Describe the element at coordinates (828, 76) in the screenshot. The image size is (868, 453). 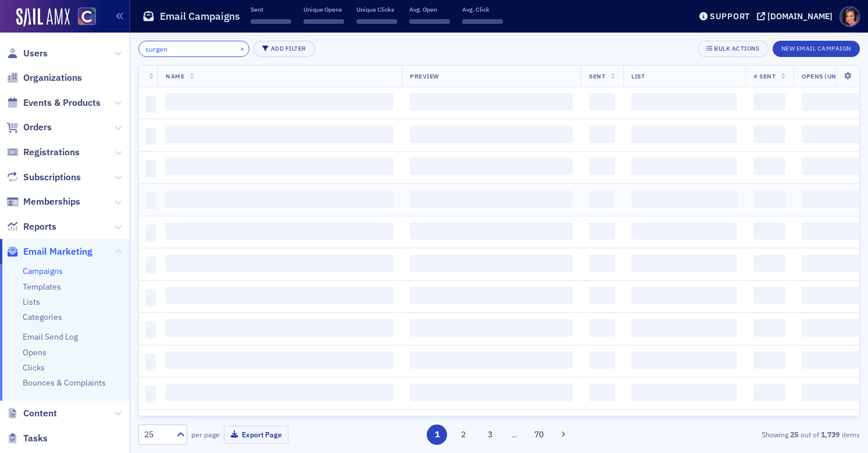
I see `span: Opens (Unique)` at that location.